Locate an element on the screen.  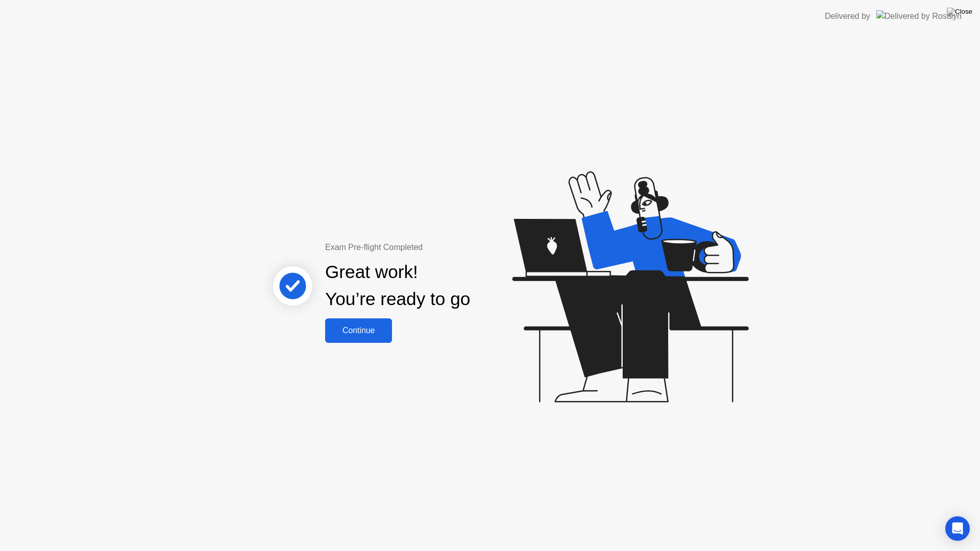
div: Great work! You’re ready to go is located at coordinates (397, 285).